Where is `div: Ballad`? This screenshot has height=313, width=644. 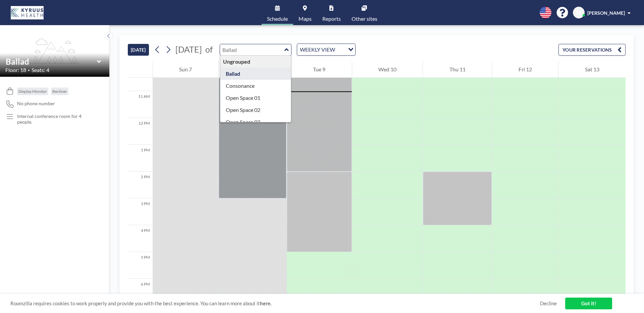 div: Ballad is located at coordinates (255, 73).